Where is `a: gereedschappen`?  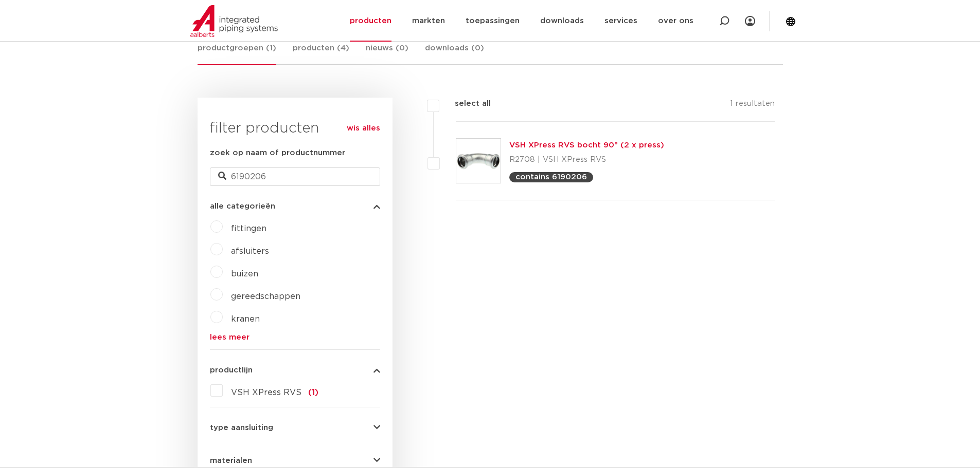
a: gereedschappen is located at coordinates (266, 297).